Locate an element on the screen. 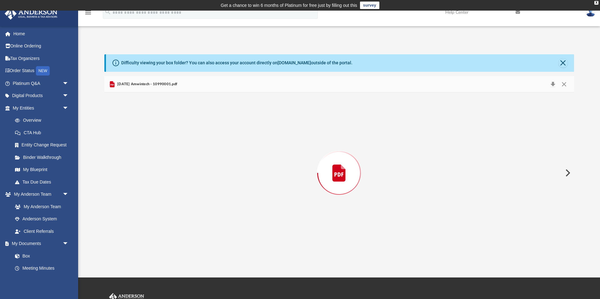 The width and height of the screenshot is (600, 299). div: Get a chance to win 6 months of Platinum for free just by filling out this is located at coordinates (289, 5).